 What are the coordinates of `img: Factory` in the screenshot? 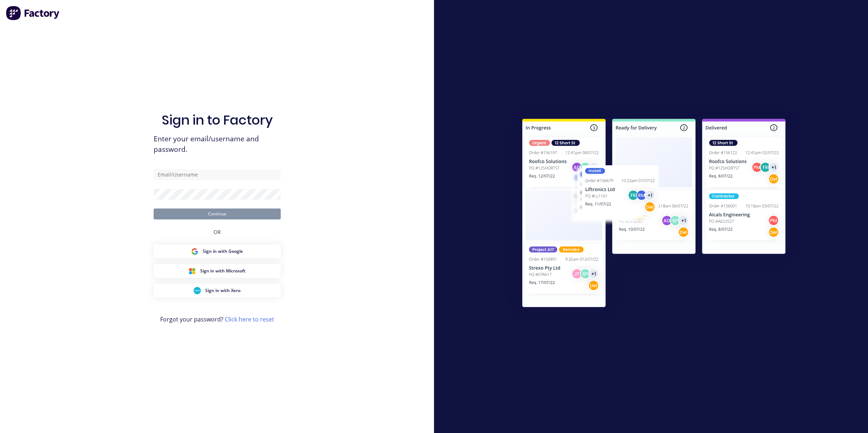 It's located at (33, 13).